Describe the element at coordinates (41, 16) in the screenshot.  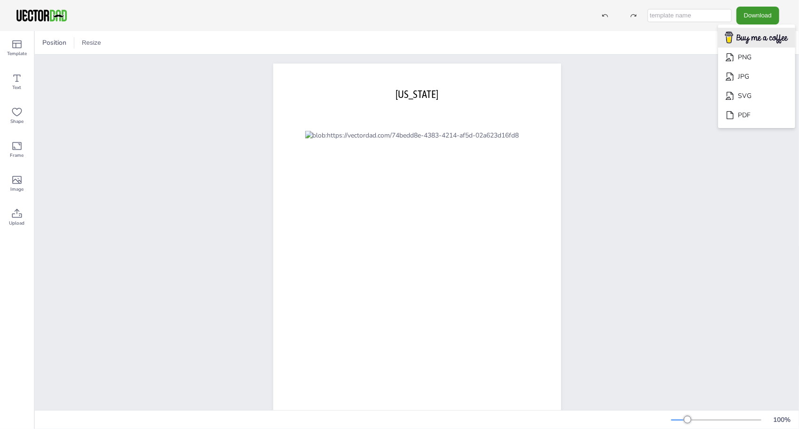
I see `img: VectorDad-1.png` at that location.